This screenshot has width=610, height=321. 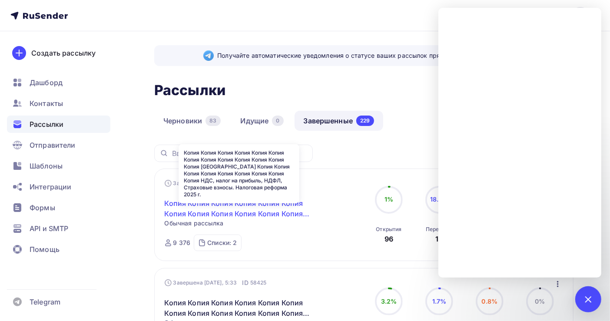 What do you see at coordinates (439, 199) in the screenshot?
I see `span: 18.7%` at bounding box center [439, 199].